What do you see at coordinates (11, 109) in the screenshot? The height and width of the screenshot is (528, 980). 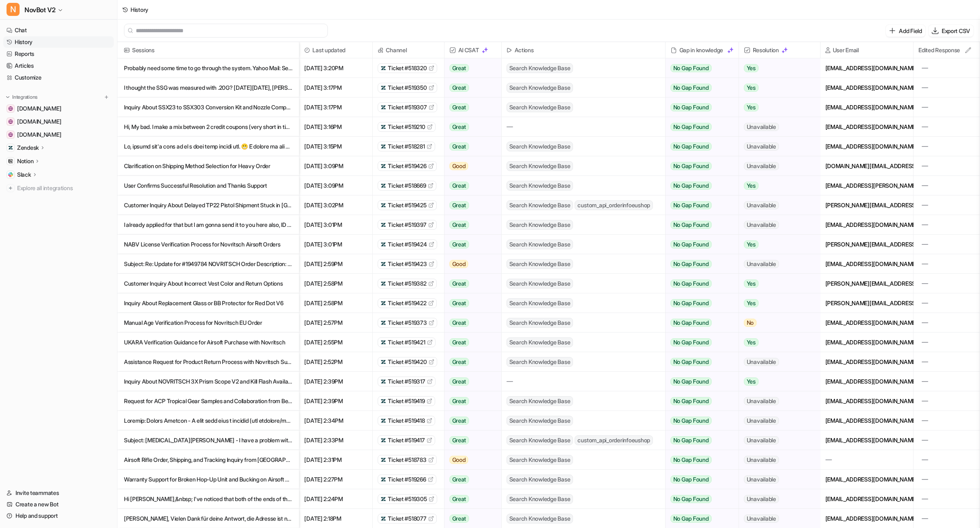 I see `img: support.novritsch.com` at bounding box center [11, 109].